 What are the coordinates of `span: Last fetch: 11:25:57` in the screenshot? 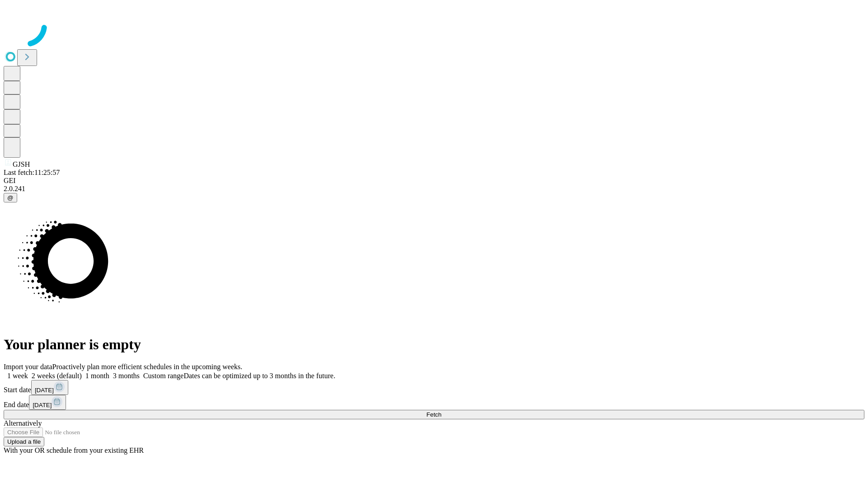 It's located at (32, 172).